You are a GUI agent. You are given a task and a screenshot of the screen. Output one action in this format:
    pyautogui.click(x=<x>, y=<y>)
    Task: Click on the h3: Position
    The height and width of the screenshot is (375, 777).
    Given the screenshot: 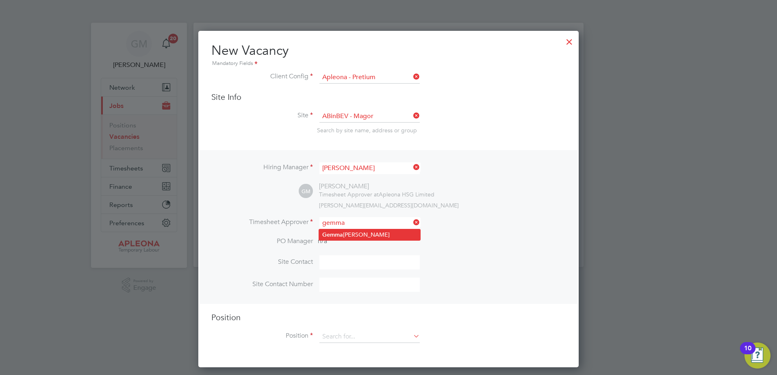 What is the action you would take?
    pyautogui.click(x=388, y=318)
    